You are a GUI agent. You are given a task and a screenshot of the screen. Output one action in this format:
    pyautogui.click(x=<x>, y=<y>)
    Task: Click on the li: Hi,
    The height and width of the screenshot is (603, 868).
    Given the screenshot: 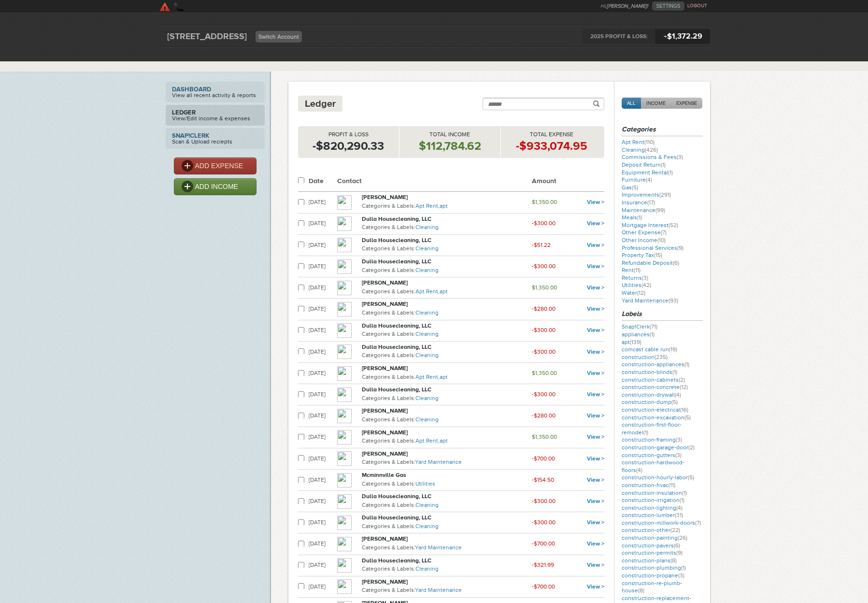 What is the action you would take?
    pyautogui.click(x=626, y=6)
    